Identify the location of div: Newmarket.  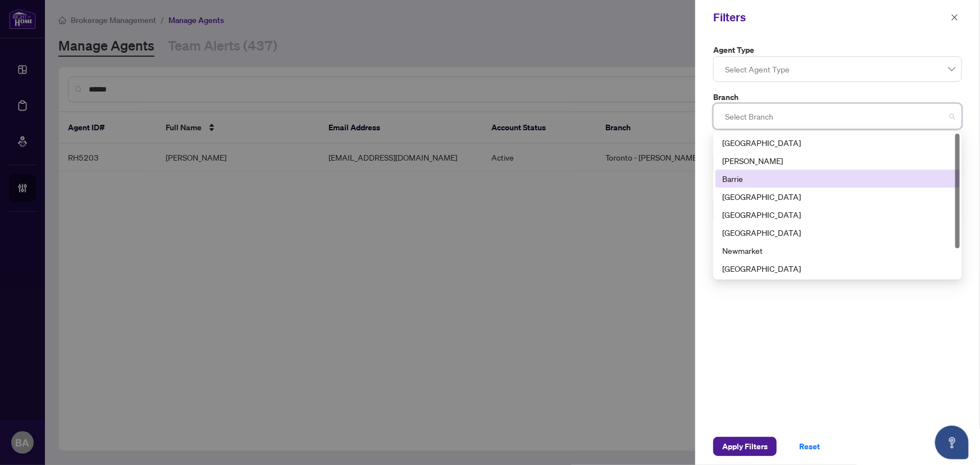
(837, 251).